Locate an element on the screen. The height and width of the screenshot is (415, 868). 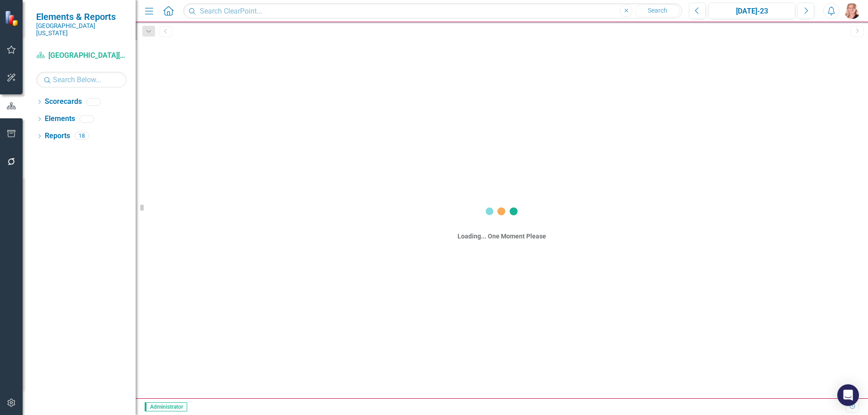
button: Search is located at coordinates (657, 11).